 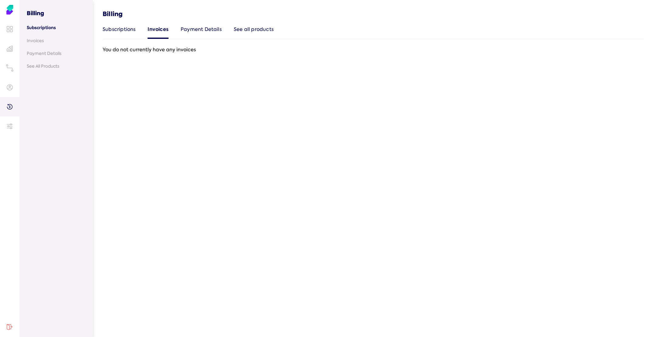 I want to click on div: Payment Details, so click(x=201, y=32).